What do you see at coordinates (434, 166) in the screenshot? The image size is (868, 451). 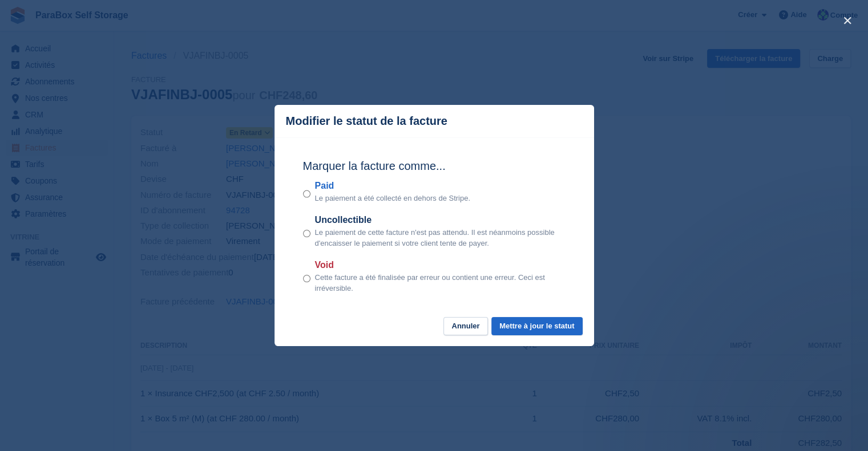 I see `h2: Marquer la facture comme...` at bounding box center [434, 166].